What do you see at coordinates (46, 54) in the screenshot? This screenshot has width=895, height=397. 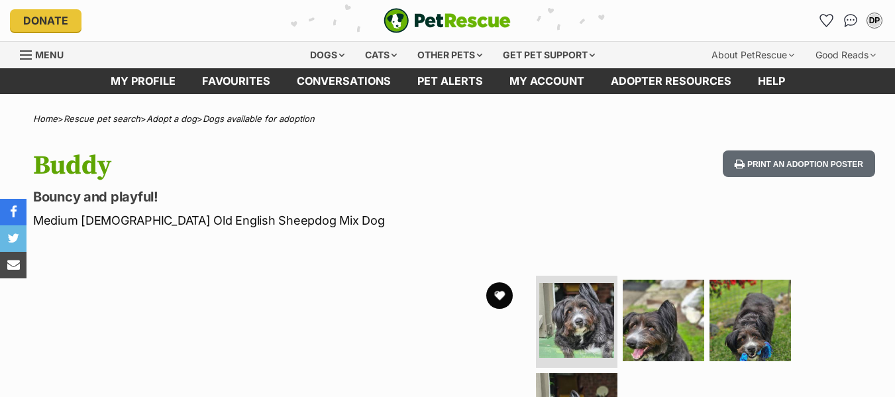 I see `a: Menu` at bounding box center [46, 54].